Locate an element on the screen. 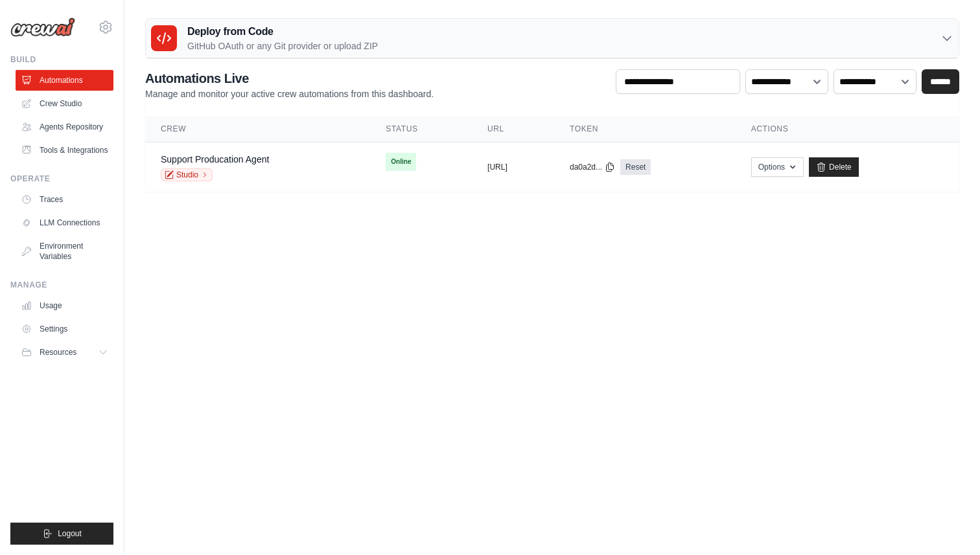 This screenshot has width=980, height=555. span: Online is located at coordinates (400, 161).